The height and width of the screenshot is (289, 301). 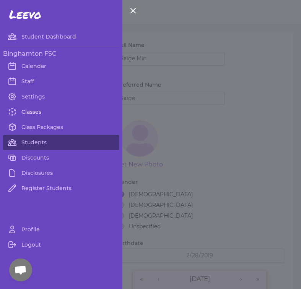 What do you see at coordinates (61, 112) in the screenshot?
I see `a: Classes` at bounding box center [61, 112].